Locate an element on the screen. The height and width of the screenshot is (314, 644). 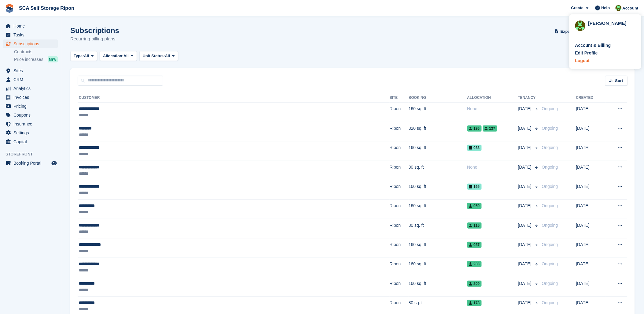
span: 037 is located at coordinates (475, 245).